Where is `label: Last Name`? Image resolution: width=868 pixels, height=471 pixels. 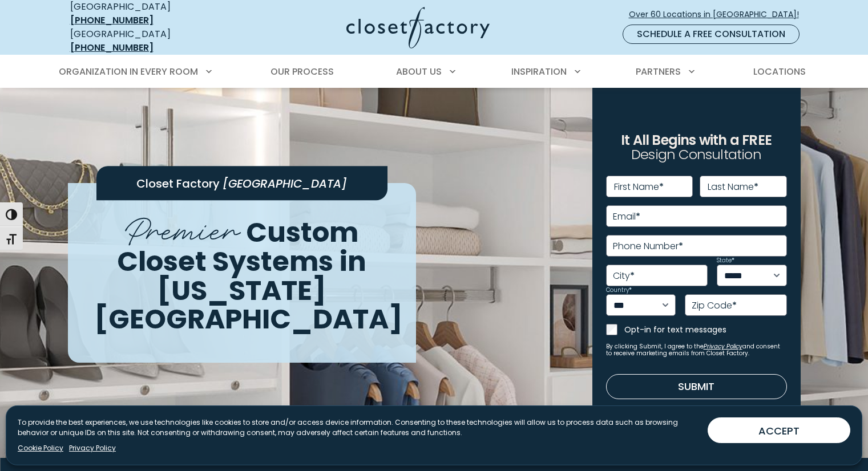
label: Last Name is located at coordinates (733, 187).